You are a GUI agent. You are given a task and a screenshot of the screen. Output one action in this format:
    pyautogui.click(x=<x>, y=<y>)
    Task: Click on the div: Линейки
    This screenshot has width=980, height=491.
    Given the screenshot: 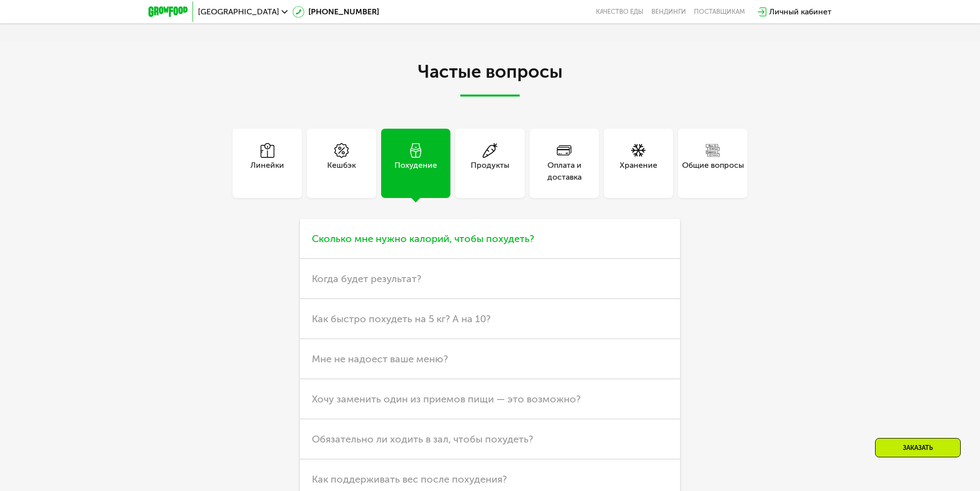 What is the action you would take?
    pyautogui.click(x=267, y=171)
    